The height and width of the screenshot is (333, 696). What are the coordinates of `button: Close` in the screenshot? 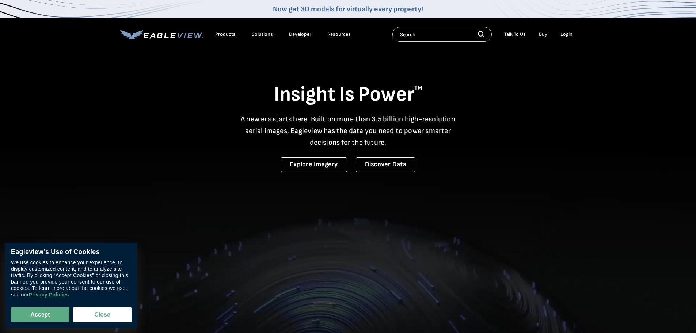 It's located at (102, 314).